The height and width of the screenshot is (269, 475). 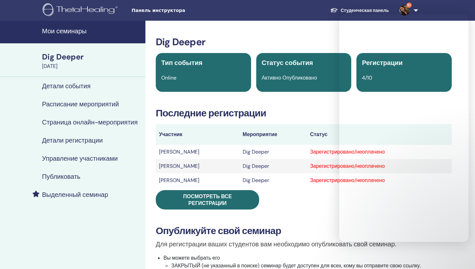 I want to click on th: Мероприятие, so click(x=273, y=134).